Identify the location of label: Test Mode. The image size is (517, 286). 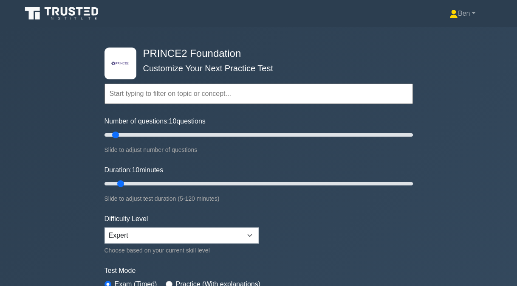
(259, 271).